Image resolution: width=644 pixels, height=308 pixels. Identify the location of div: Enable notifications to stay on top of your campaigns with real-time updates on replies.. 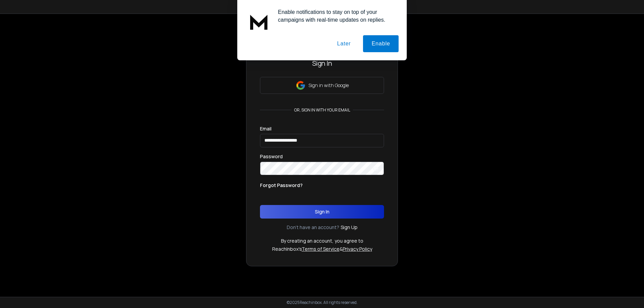
(335, 16).